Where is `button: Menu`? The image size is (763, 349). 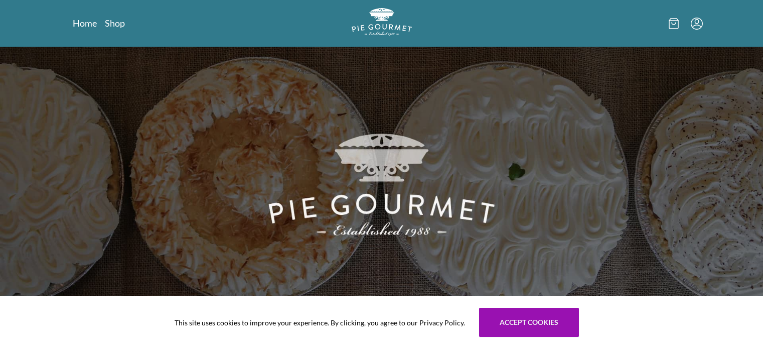
button: Menu is located at coordinates (697, 24).